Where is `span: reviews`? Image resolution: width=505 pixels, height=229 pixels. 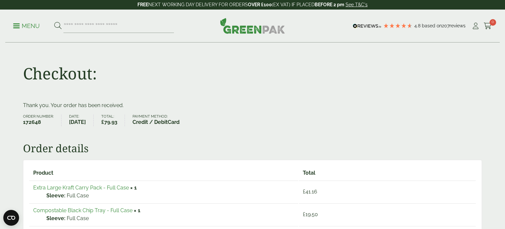 span: reviews is located at coordinates (458, 26).